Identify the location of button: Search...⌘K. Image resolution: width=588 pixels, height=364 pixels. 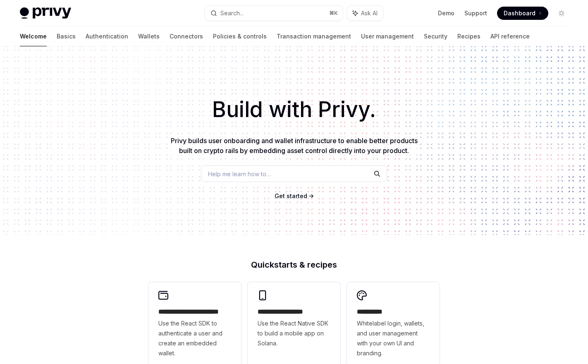
(273, 14).